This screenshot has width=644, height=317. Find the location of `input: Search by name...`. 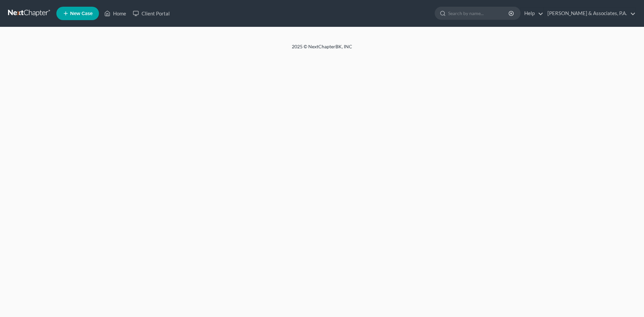

input: Search by name... is located at coordinates (479, 13).